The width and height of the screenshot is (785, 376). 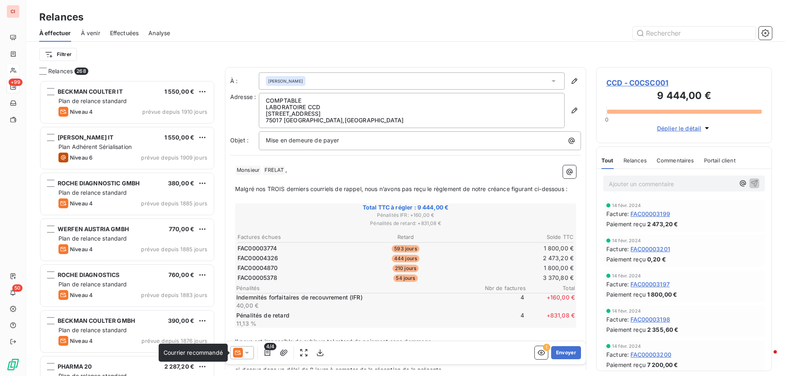 What do you see at coordinates (679, 128) in the screenshot?
I see `span: Déplier le détail` at bounding box center [679, 128].